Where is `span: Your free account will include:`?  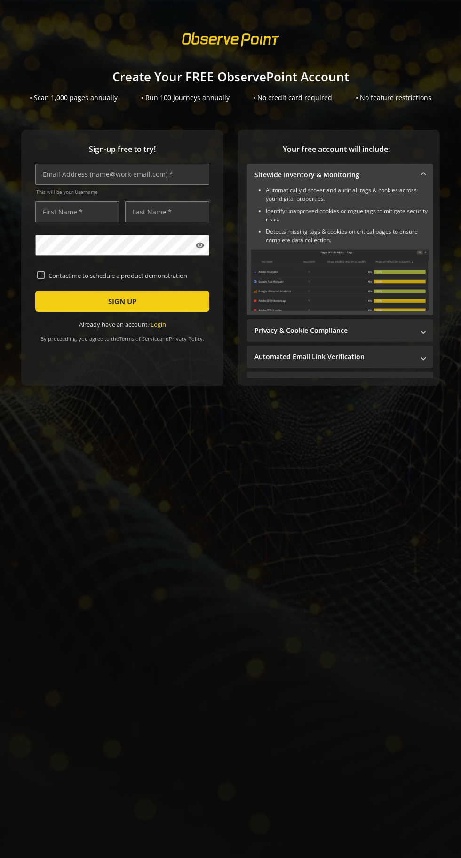 span: Your free account will include: is located at coordinates (336, 149).